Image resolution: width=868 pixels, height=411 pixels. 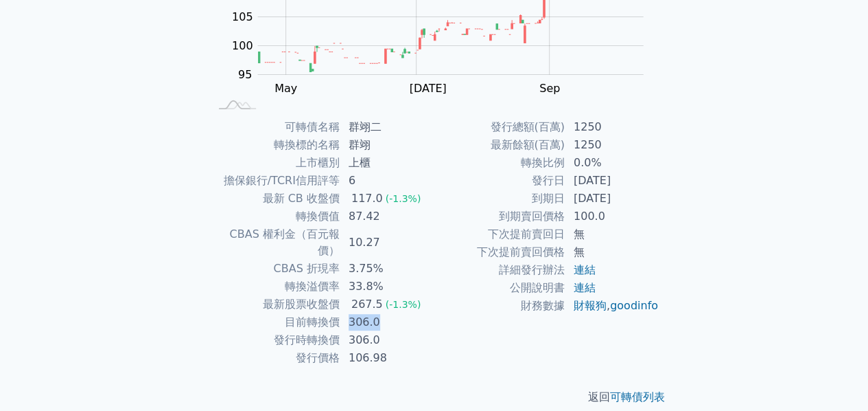 I want to click on td: 到期賣回價格, so click(x=500, y=216).